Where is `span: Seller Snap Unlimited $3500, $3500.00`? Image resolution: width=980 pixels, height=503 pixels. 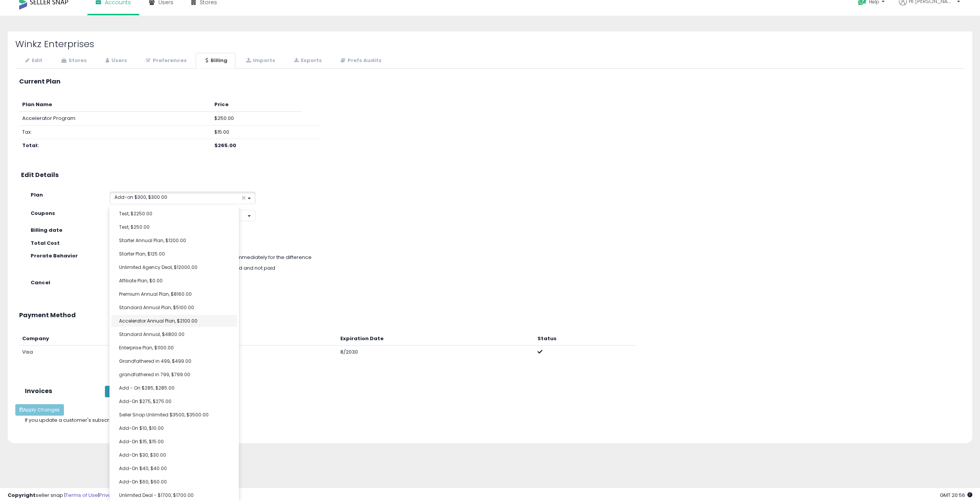
span: Seller Snap Unlimited $3500, $3500.00 is located at coordinates (164, 415).